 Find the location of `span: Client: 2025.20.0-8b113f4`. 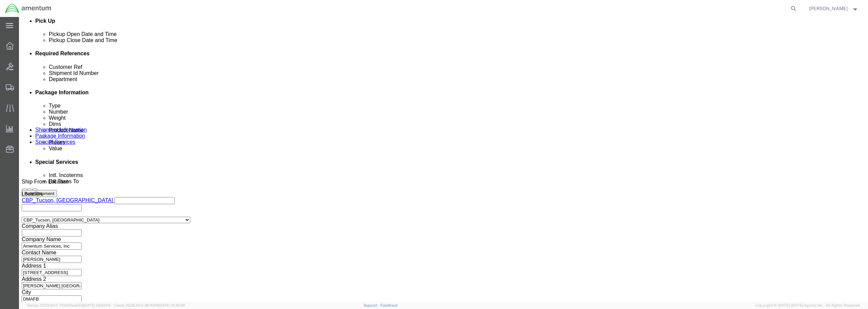

span: Client: 2025.20.0-8b113f4 is located at coordinates (149, 305).